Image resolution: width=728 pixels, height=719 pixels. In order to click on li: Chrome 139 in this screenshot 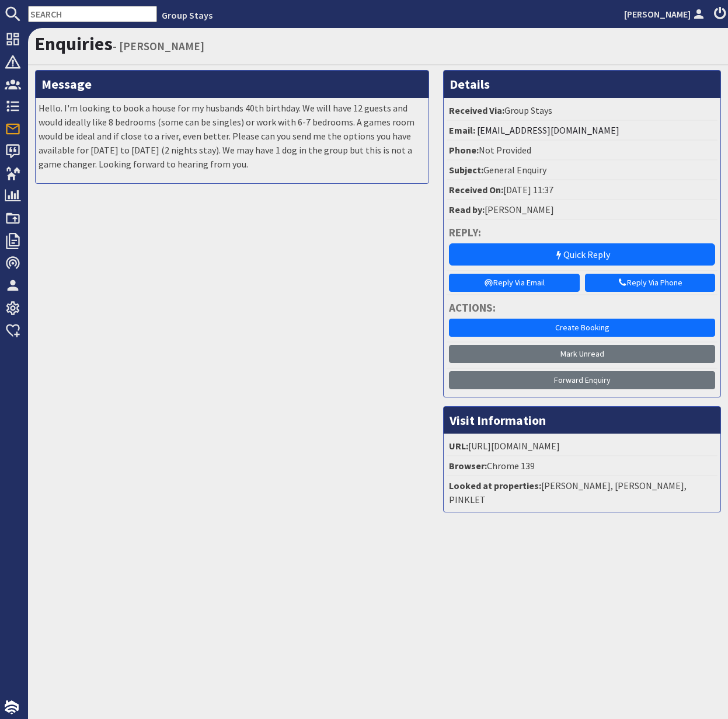, I will do `click(582, 466)`.